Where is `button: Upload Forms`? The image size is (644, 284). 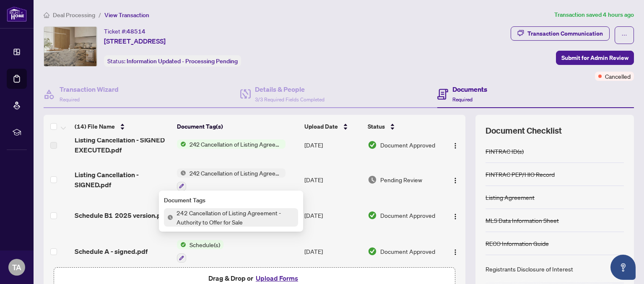
button: Upload Forms is located at coordinates (277, 279).